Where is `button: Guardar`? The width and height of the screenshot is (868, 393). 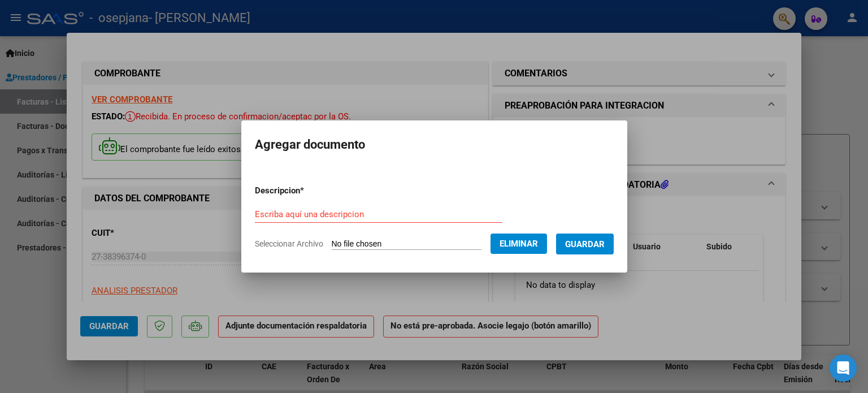 button: Guardar is located at coordinates (585, 244).